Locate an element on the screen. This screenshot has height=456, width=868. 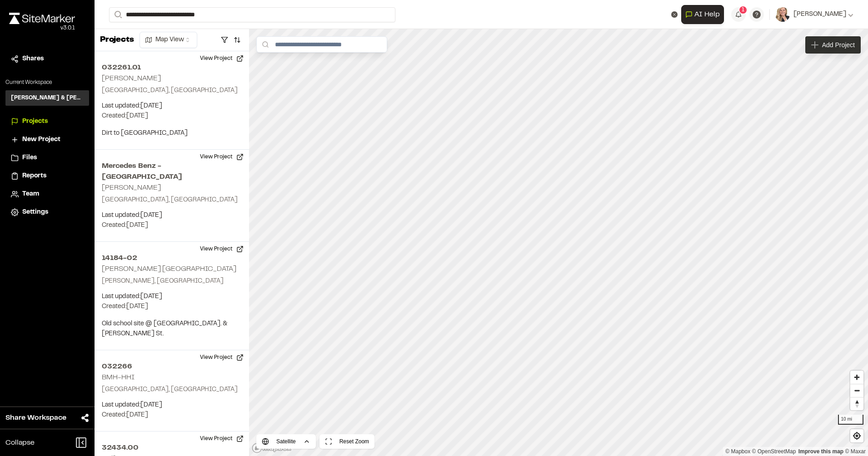
h2: 14184-02 is located at coordinates (172, 258).